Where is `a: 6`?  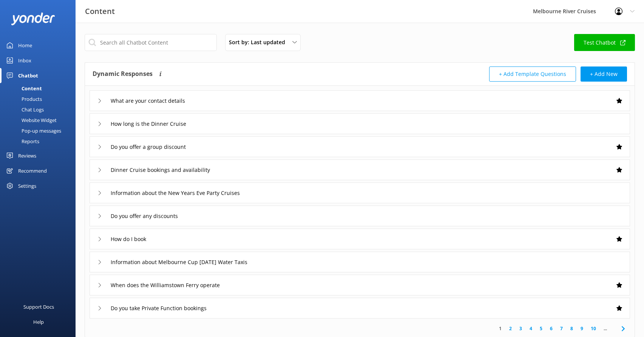 a: 6 is located at coordinates (551, 328).